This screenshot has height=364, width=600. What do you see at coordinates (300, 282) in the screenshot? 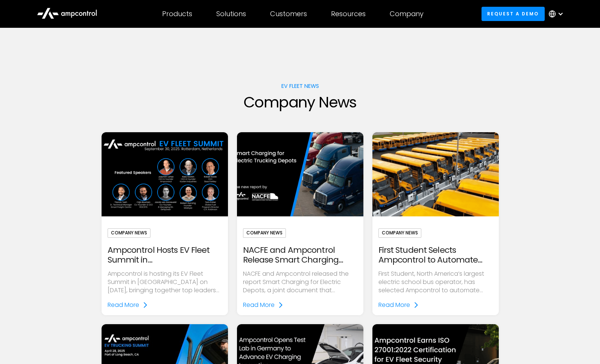
I see `p: NACFE and Ampcontrol released the report Smart Charging for Electric Depots, a joint document tha...` at bounding box center [300, 282].